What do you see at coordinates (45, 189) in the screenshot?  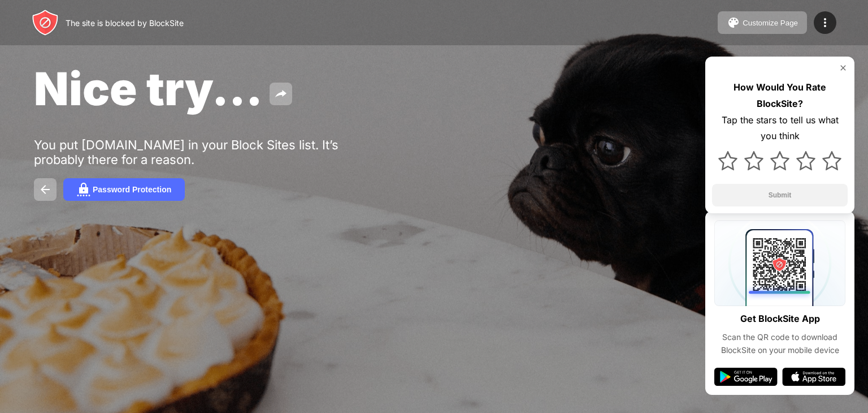 I see `img: back.svg` at bounding box center [45, 189].